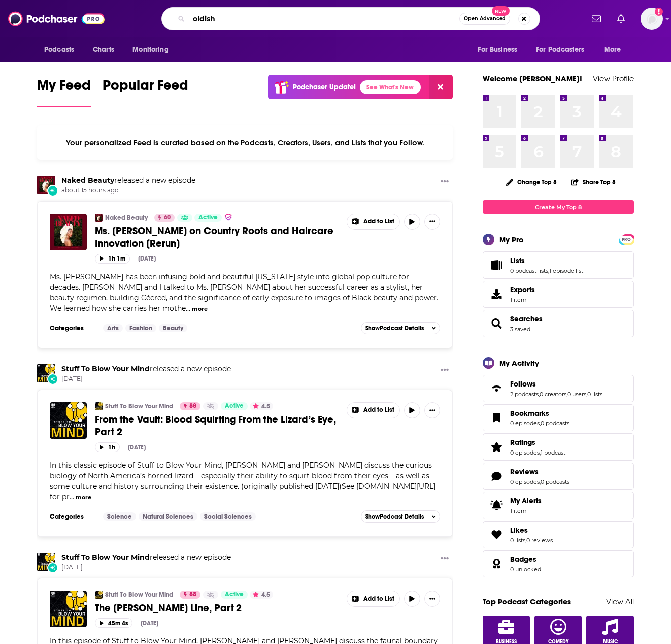 The height and width of the screenshot is (644, 671). What do you see at coordinates (262, 594) in the screenshot?
I see `button: 4.5` at bounding box center [262, 594].